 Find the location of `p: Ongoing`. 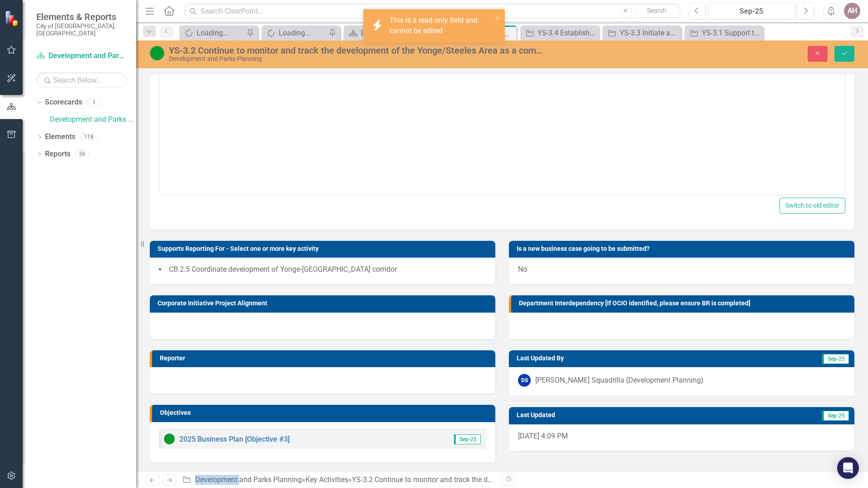

p: Ongoing is located at coordinates (342, 26).